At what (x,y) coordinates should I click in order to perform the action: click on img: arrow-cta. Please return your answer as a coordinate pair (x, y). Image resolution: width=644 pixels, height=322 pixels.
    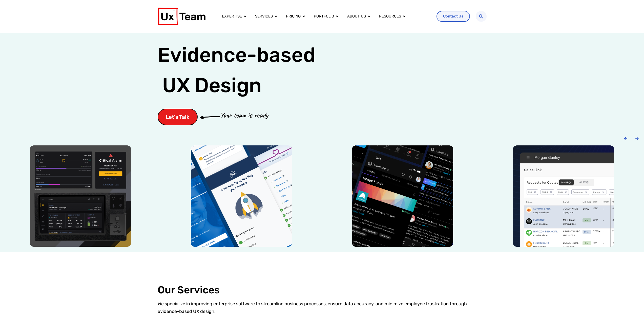
    Looking at the image, I should click on (210, 117).